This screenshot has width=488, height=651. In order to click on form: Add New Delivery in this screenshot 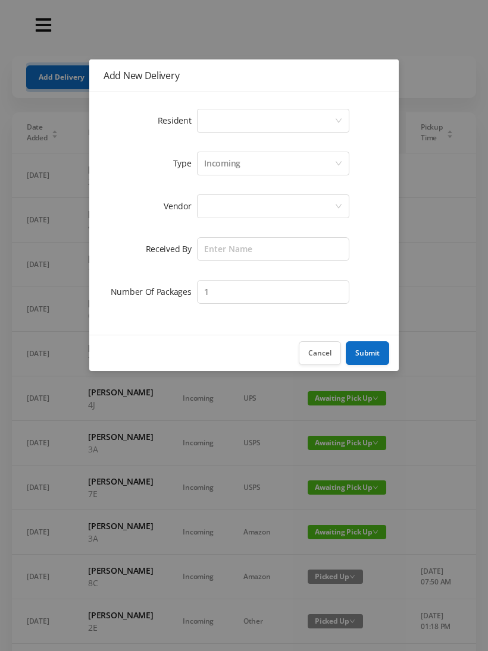, I will do `click(244, 206)`.